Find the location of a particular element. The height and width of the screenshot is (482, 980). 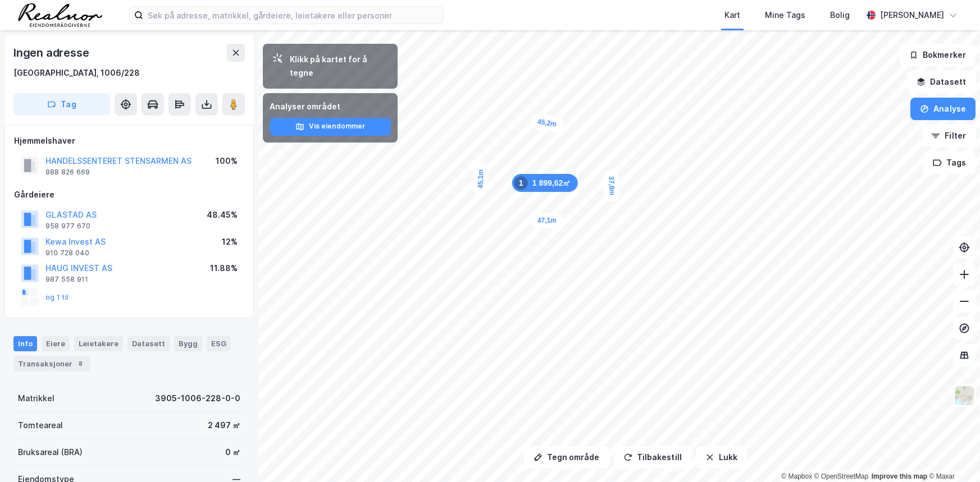

a: Mapbox is located at coordinates (796, 476).